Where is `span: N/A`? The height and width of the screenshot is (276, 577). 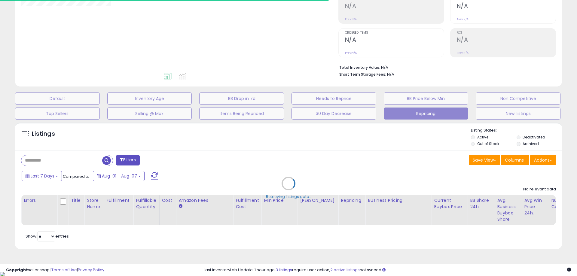 span: N/A is located at coordinates (391, 74).